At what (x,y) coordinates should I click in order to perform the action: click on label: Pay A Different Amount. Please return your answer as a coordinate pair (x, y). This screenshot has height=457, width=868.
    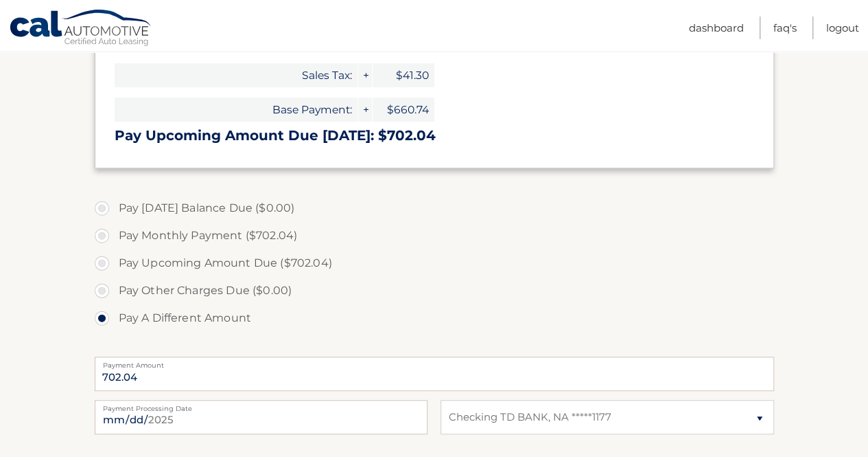
    Looking at the image, I should click on (435, 318).